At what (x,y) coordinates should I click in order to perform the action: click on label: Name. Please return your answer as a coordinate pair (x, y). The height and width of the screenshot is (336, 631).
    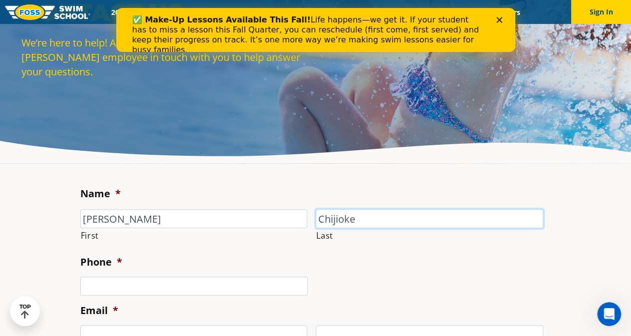
    Looking at the image, I should click on (100, 194).